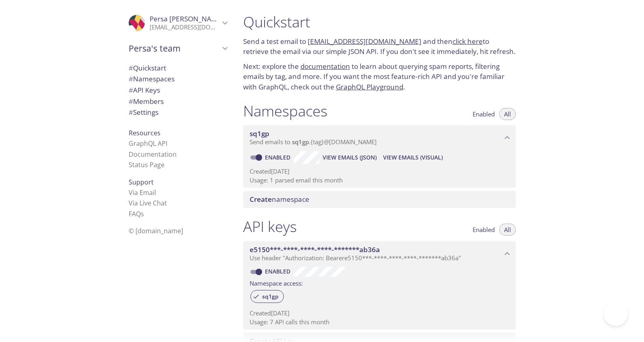 The height and width of the screenshot is (342, 644). What do you see at coordinates (467, 41) in the screenshot?
I see `a: click here` at bounding box center [467, 41].